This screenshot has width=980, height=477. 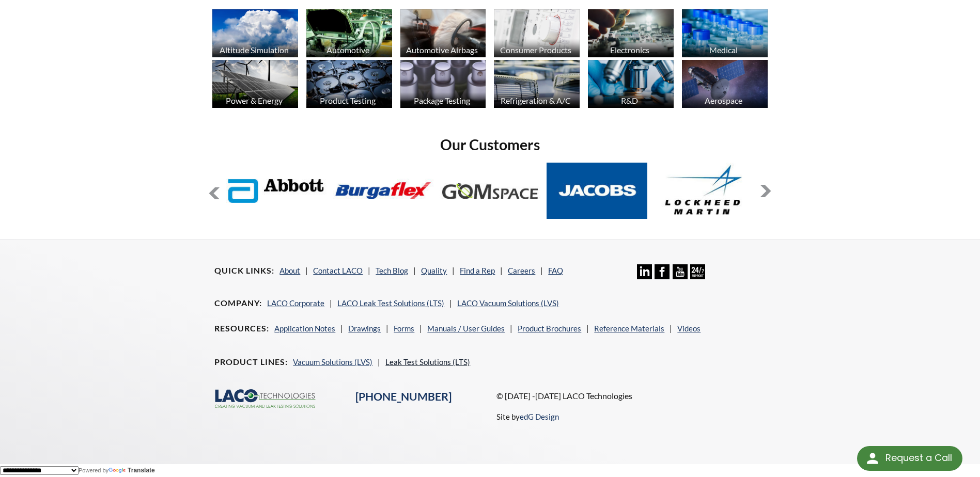 I want to click on a: Application Notes, so click(x=305, y=328).